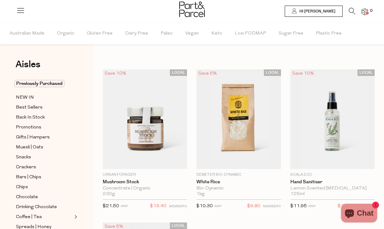  I want to click on a: Best Sellers, so click(44, 107).